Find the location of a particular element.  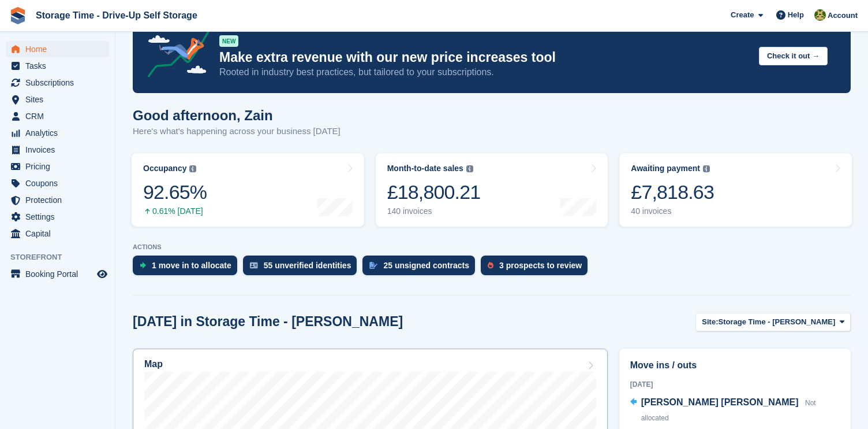

a: Storage Time - Drive-Up Self Storage is located at coordinates (117, 15).